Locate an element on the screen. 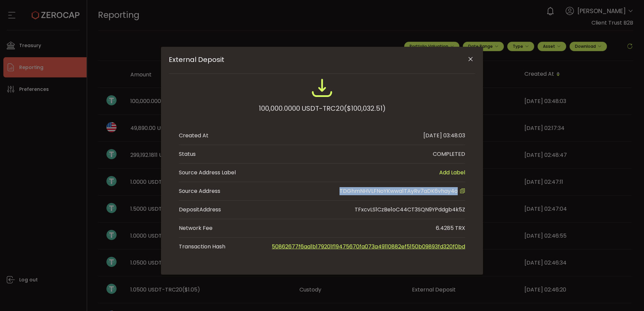 The height and width of the screenshot is (311, 644). div: Address is located at coordinates (200, 209).